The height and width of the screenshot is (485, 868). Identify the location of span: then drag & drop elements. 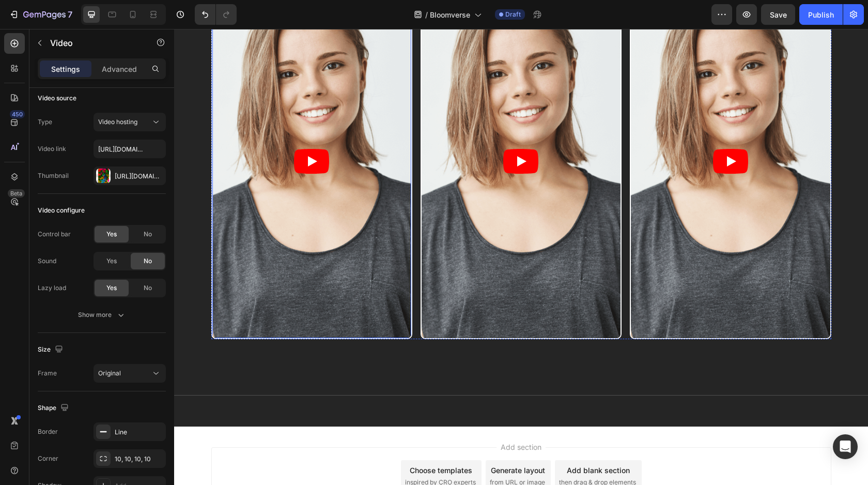
(423, 453).